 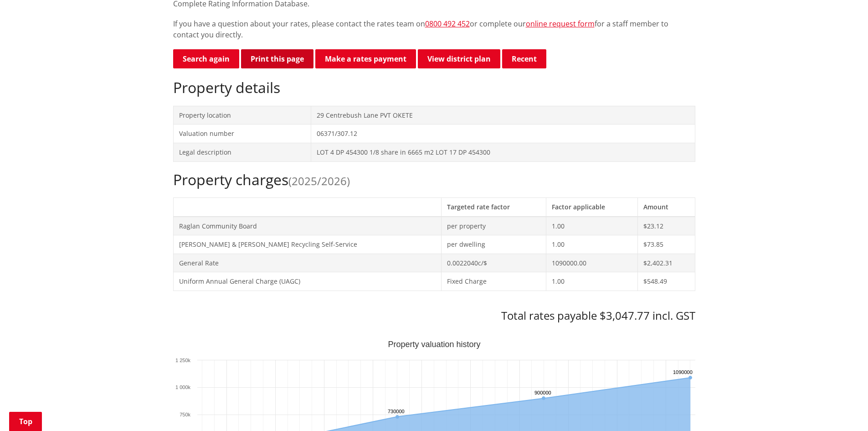 I want to click on text: 750k, so click(x=185, y=414).